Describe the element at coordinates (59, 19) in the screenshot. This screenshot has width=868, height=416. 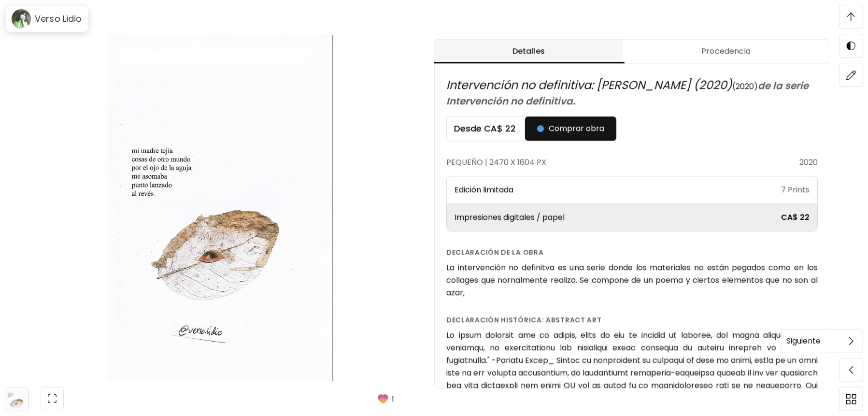
I see `h6: Verso Lidio` at that location.